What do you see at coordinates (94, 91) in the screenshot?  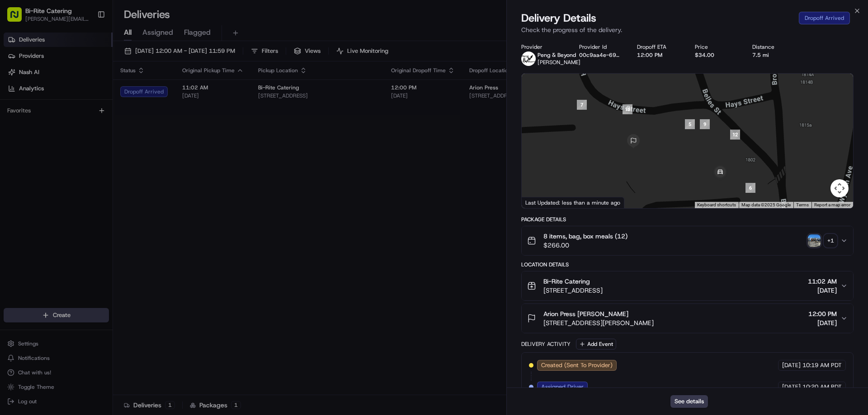 I see `div: Start new chat` at bounding box center [94, 91].